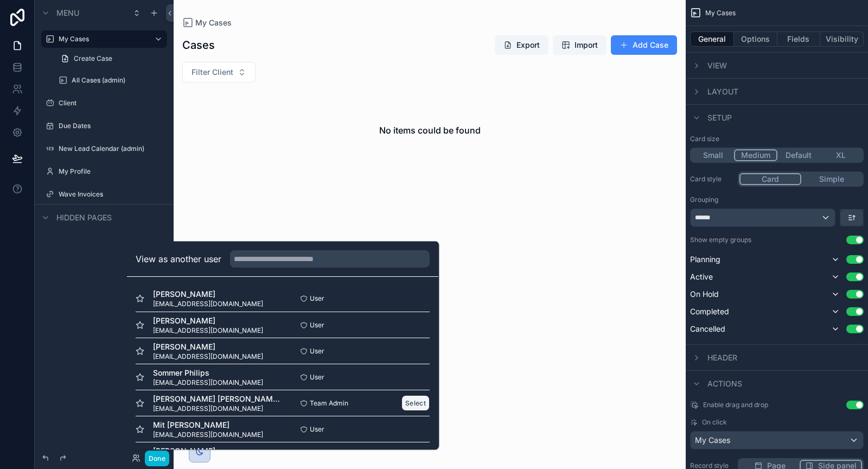 The width and height of the screenshot is (868, 469). I want to click on button: Small, so click(713, 155).